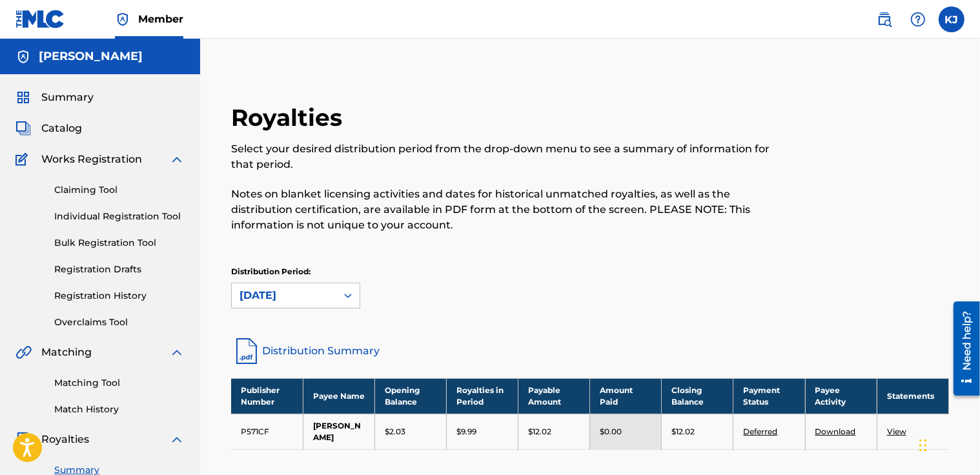 The image size is (980, 475). Describe the element at coordinates (760, 431) in the screenshot. I see `a: Deferred` at that location.